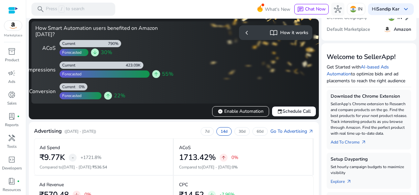 The height and width of the screenshot is (195, 419). I want to click on span: chat, so click(301, 10).